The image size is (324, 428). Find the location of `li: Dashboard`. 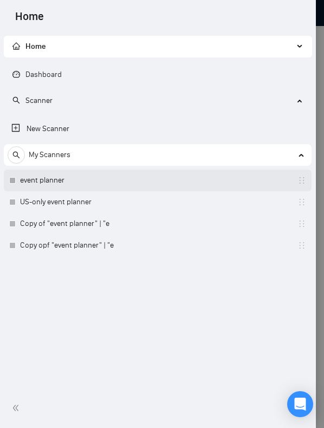

li: Dashboard is located at coordinates (158, 75).